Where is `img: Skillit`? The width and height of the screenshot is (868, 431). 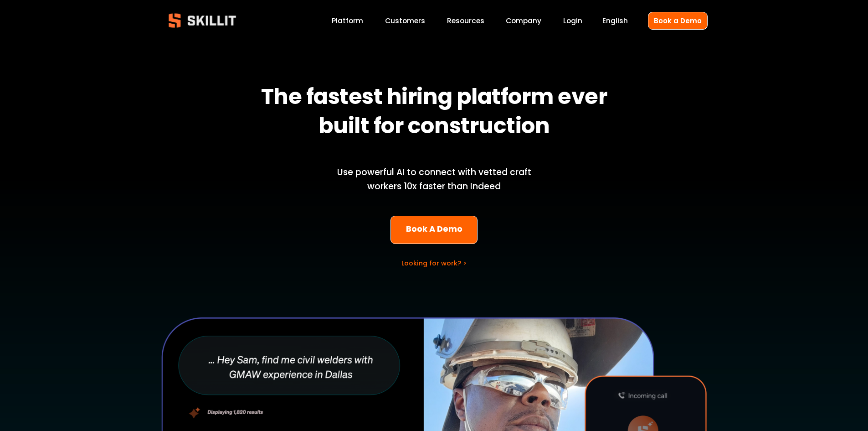
img: Skillit is located at coordinates (202, 21).